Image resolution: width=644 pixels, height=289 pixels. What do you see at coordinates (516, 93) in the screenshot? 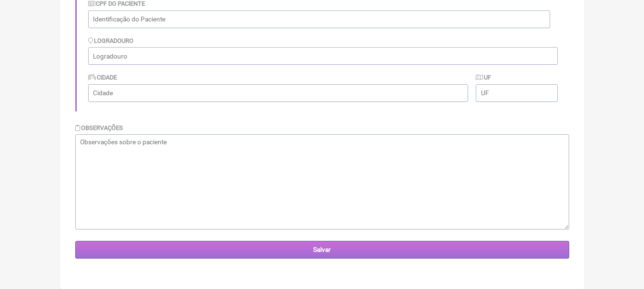
I see `input: UF` at bounding box center [516, 93].